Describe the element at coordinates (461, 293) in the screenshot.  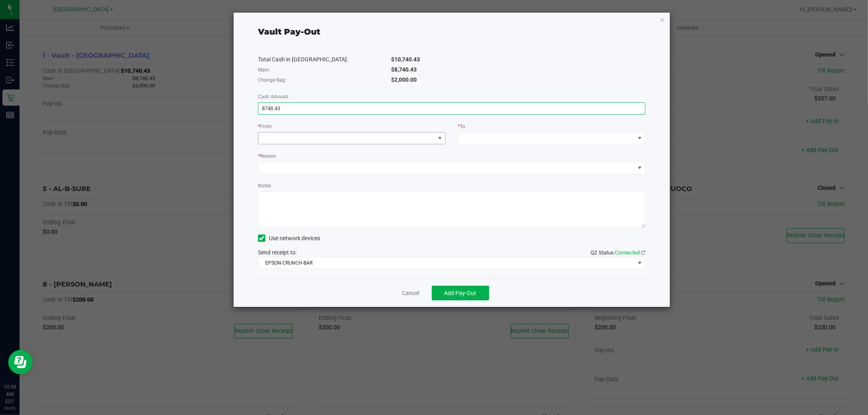
I see `span: Add Pay-Out` at that location.